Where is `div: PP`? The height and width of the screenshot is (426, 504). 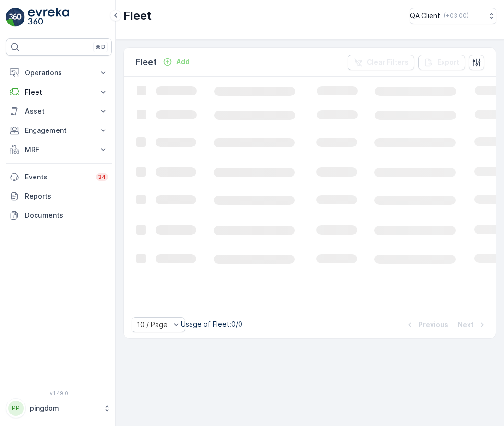 div: PP is located at coordinates (16, 408).